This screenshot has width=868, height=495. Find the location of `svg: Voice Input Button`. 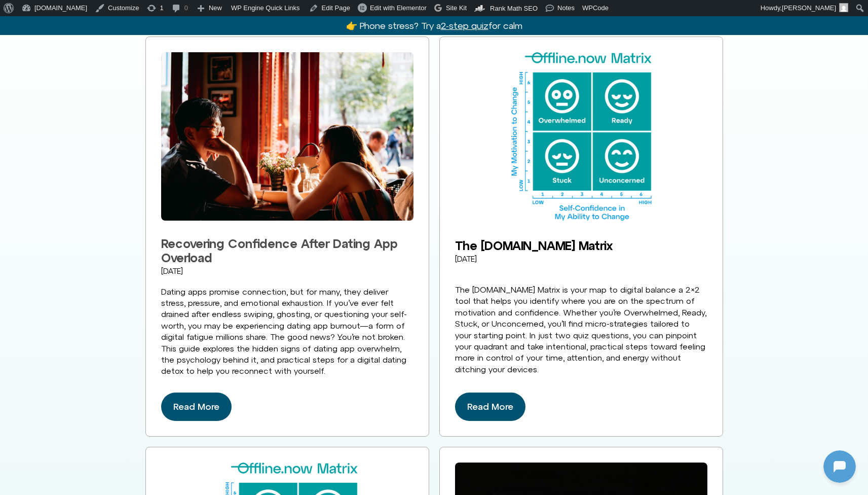

svg: Voice Input Button is located at coordinates (181, 332).